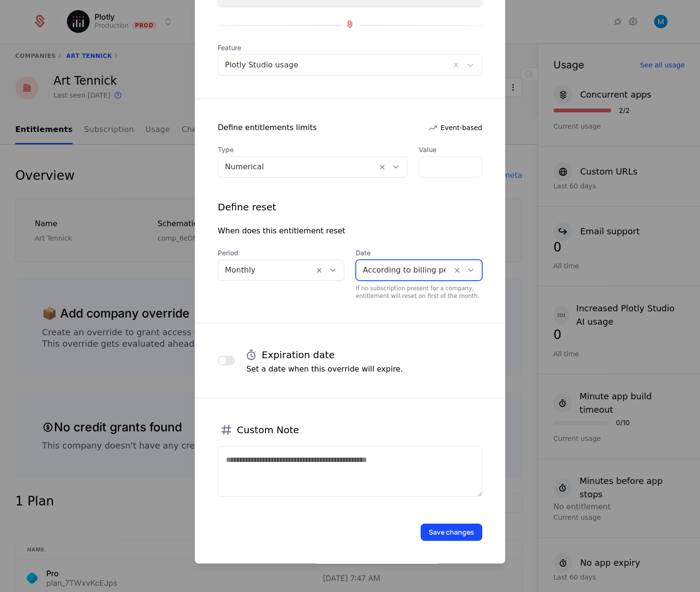 The height and width of the screenshot is (592, 700). Describe the element at coordinates (312, 150) in the screenshot. I see `span: Type` at that location.